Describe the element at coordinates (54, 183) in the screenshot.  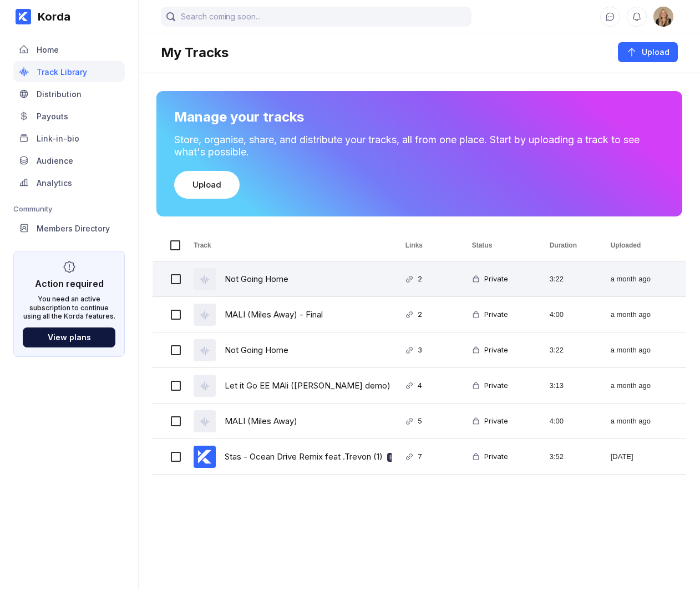
I see `div: Analytics` at that location.